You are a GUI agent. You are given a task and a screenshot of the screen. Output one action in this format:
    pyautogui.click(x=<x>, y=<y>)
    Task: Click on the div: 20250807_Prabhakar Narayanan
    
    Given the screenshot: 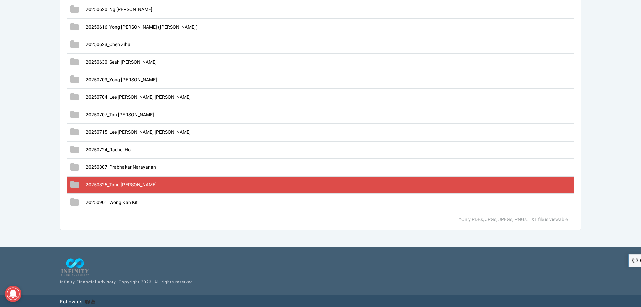 What is the action you would take?
    pyautogui.click(x=321, y=167)
    